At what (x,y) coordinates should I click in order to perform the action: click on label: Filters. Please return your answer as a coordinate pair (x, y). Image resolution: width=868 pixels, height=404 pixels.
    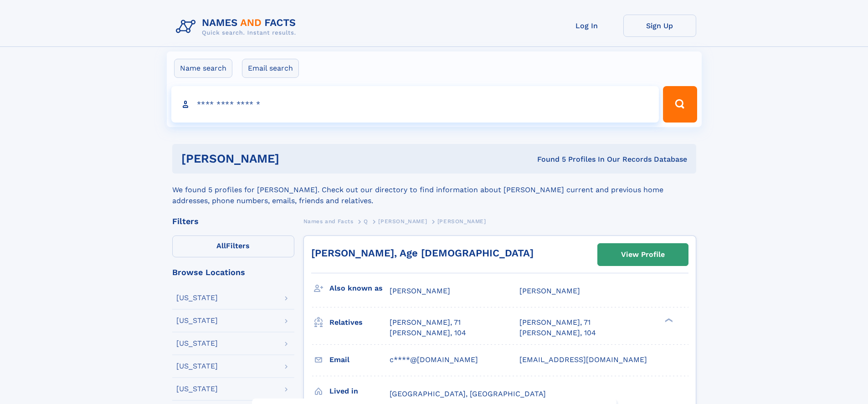
    Looking at the image, I should click on (233, 246).